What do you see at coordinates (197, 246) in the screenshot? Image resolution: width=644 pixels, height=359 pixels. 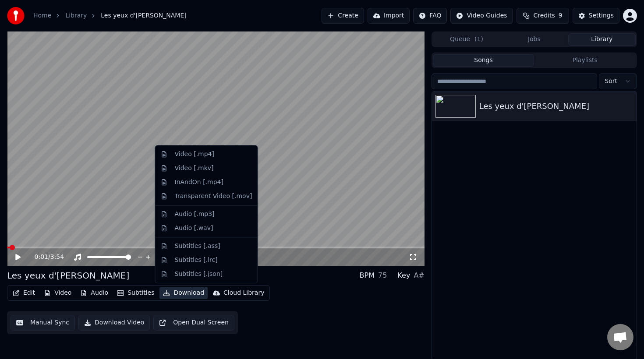 I see `div: Subtitles [.ass]` at bounding box center [197, 246].